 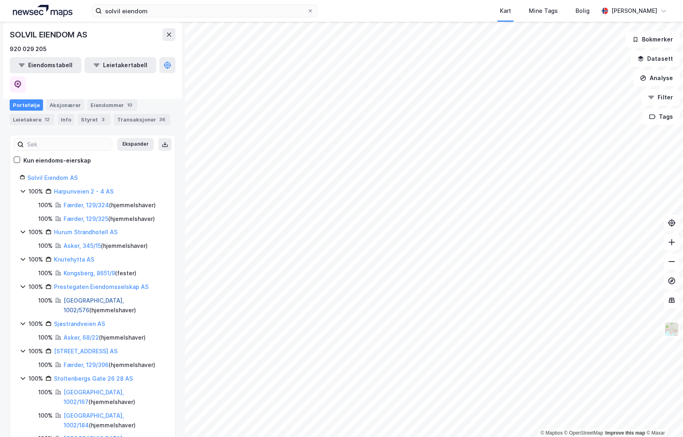 What do you see at coordinates (551, 433) in the screenshot?
I see `a: Mapbox` at bounding box center [551, 433].